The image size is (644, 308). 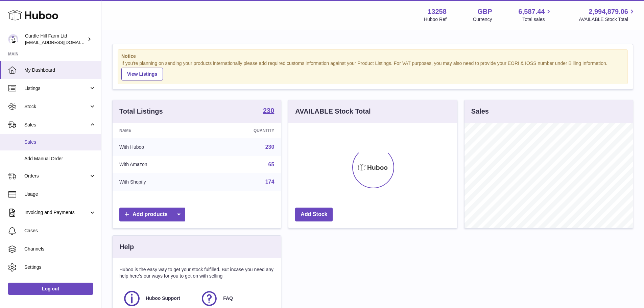 I want to click on span: Settings, so click(x=60, y=267).